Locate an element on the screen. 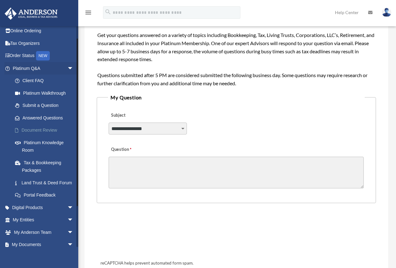 This screenshot has width=396, height=268. a: My Documentsarrow_drop_down is located at coordinates (43, 244).